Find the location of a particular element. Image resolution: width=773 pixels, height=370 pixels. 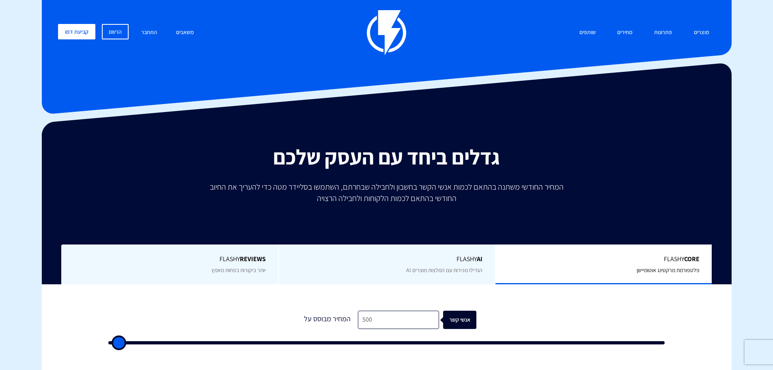

a: מחירים is located at coordinates (625, 32).